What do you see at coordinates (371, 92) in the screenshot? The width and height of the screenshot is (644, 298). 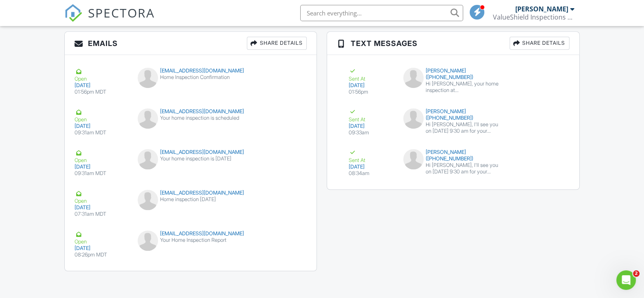 I see `div: 01:56pm` at bounding box center [371, 92].